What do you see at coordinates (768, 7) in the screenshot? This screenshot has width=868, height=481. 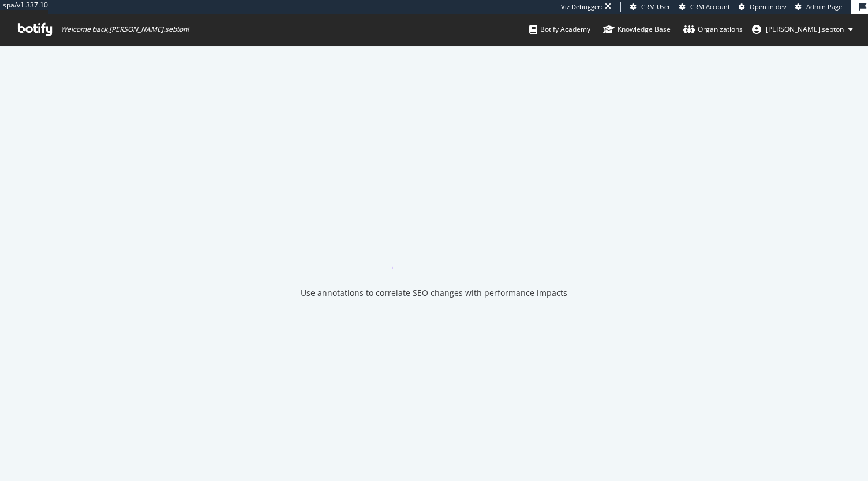 I see `span: Open in dev` at bounding box center [768, 7].